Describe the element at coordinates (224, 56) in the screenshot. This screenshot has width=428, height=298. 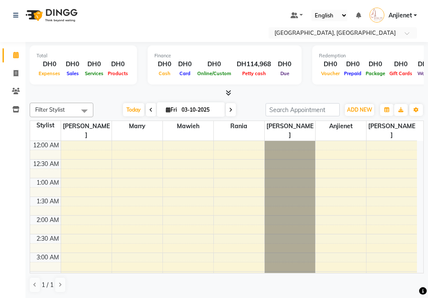
I see `div: Finance` at that location.